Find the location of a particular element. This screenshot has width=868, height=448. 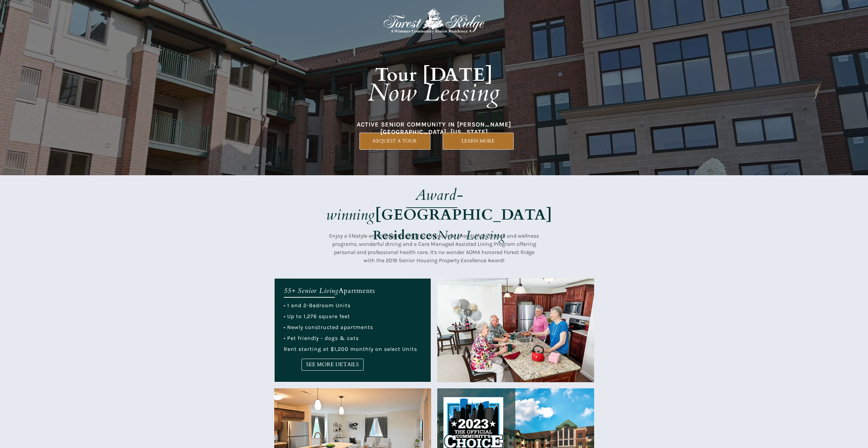

span: Rent starting at $1,200 monthly on select Units is located at coordinates (350, 349).